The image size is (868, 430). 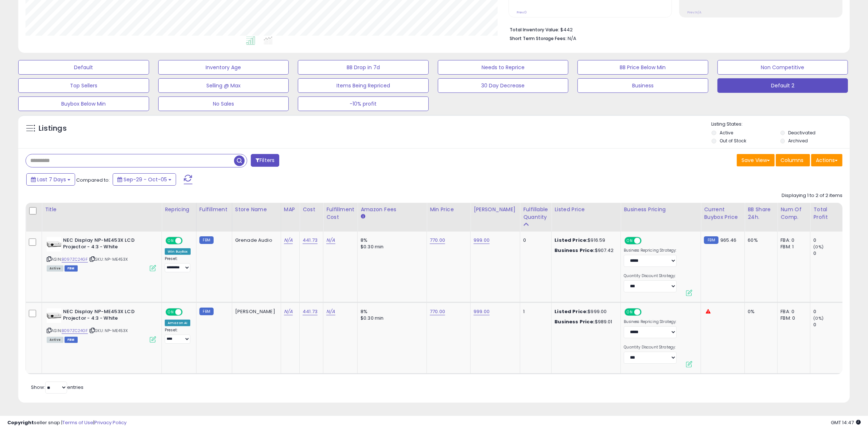 What do you see at coordinates (224, 85) in the screenshot?
I see `button: Selling @ Max` at bounding box center [224, 85].